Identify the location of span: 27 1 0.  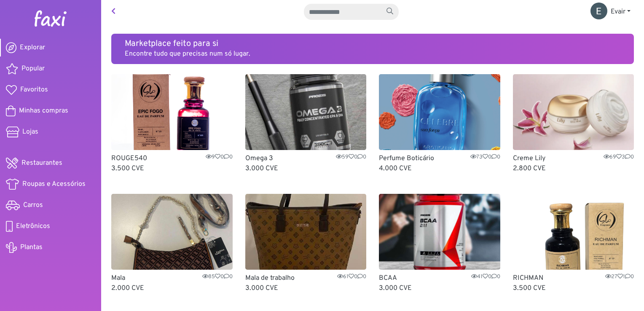
(619, 277).